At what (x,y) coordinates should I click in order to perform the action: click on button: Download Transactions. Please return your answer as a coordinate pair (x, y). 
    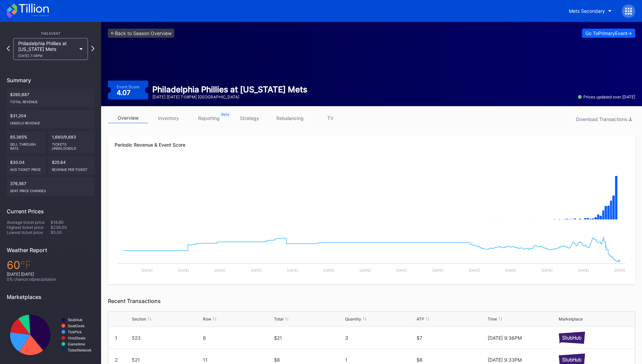
    Looking at the image, I should click on (604, 119).